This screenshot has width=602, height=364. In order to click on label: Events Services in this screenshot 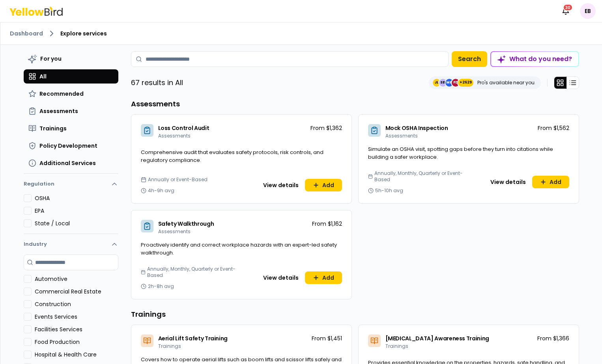, I will do `click(76, 317)`.